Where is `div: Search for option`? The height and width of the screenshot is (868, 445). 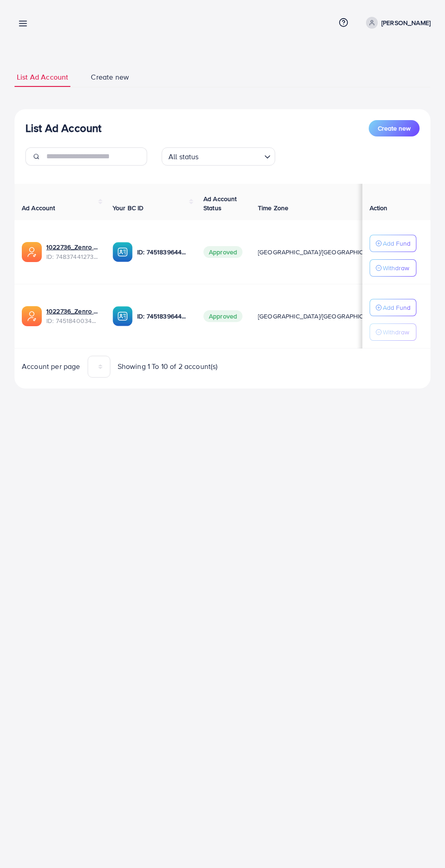
div: Search for option is located at coordinates (219, 156).